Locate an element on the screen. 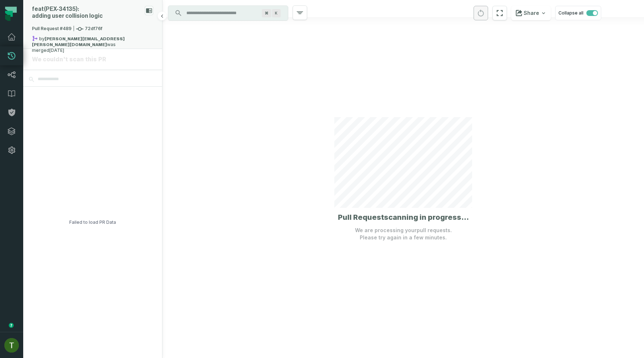 The width and height of the screenshot is (644, 358). h1: Pull Request scanning in progress... is located at coordinates (404, 217).